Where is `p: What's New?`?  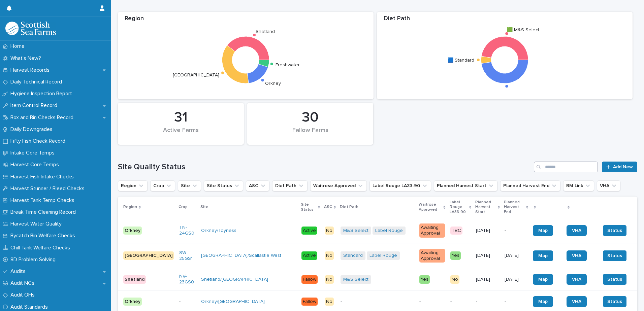 p: What's New? is located at coordinates (27, 58).